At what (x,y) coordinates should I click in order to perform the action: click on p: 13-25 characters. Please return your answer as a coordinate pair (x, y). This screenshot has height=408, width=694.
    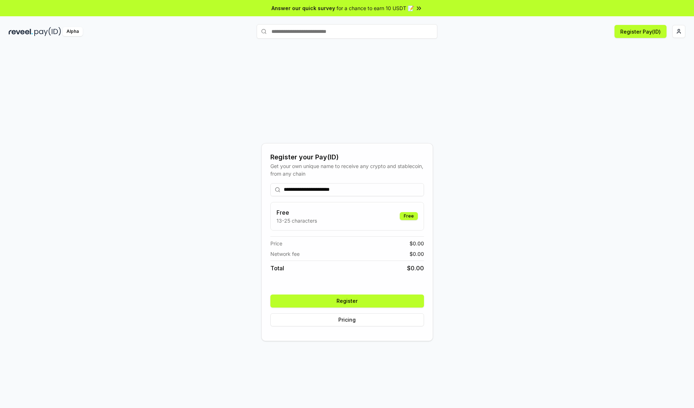
    Looking at the image, I should click on (297, 221).